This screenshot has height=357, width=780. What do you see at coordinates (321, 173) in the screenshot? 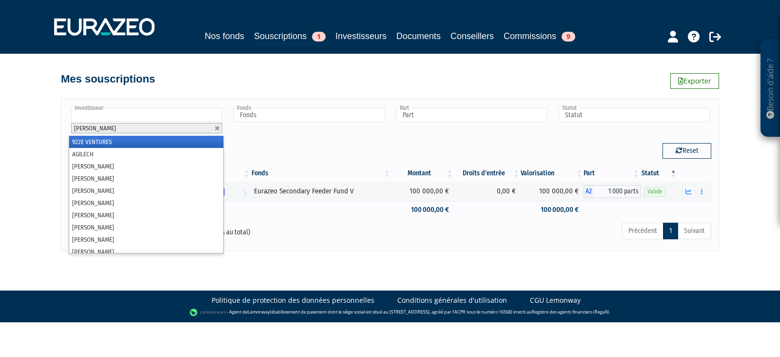
I see `th: Fonds: activer pour trier la colonne par ordre croissant` at bounding box center [321, 173].